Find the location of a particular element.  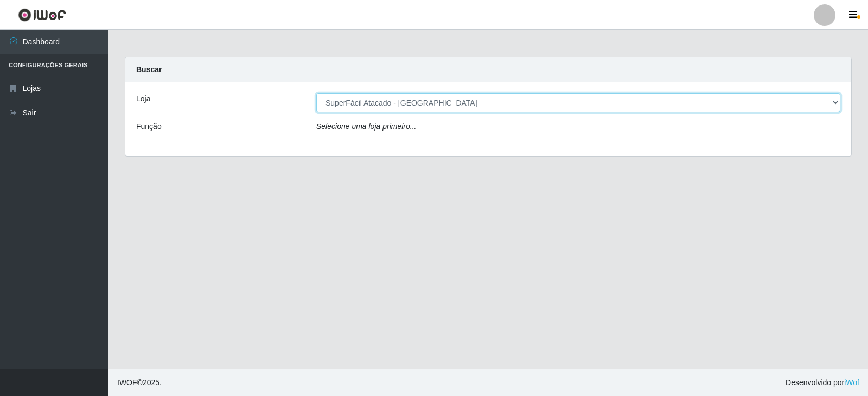

strong: Buscar is located at coordinates (149, 69).